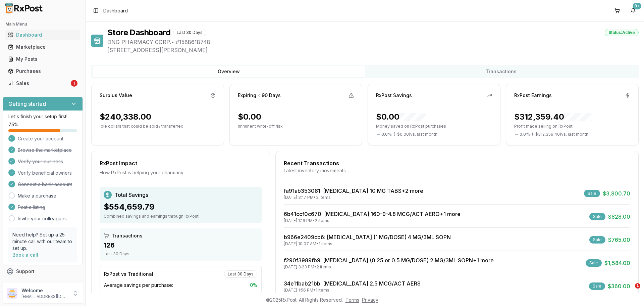  Describe the element at coordinates (127, 236) in the screenshot. I see `span: Transactions` at that location.